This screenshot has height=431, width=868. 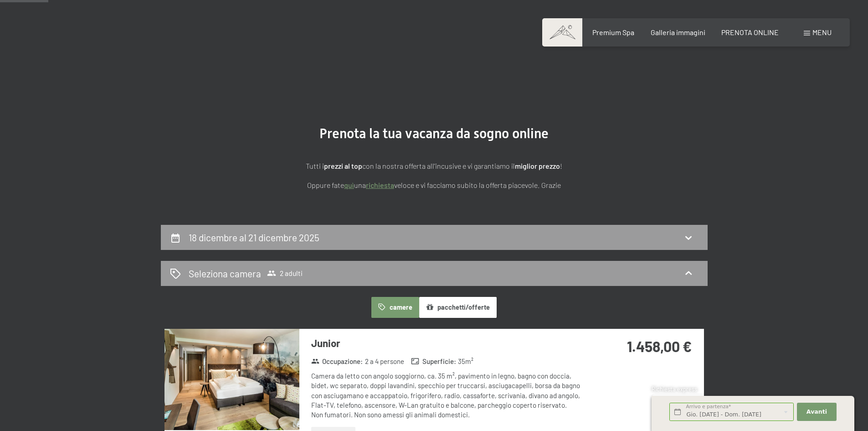 I want to click on div: Camera da letto con angolo soggiorno, ca. 35 m², pavimento in legno, bagno con doccia, bidet, wc ..., so click(x=447, y=395).